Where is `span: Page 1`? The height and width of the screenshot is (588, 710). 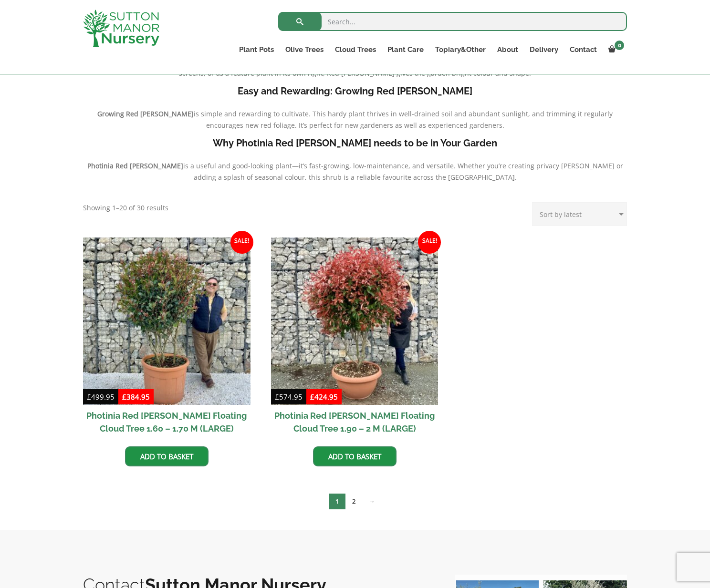 span: Page 1 is located at coordinates (337, 501).